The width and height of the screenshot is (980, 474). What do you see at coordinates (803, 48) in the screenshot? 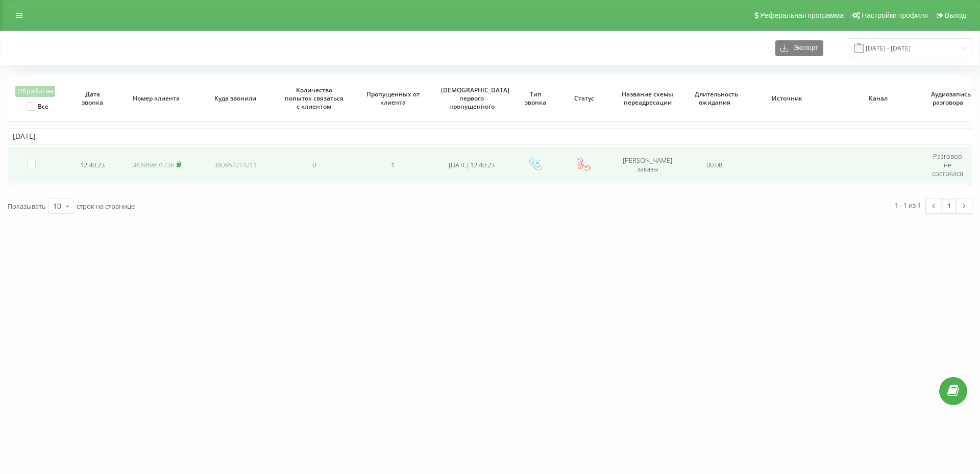
I see `span: Экспорт` at bounding box center [803, 48].